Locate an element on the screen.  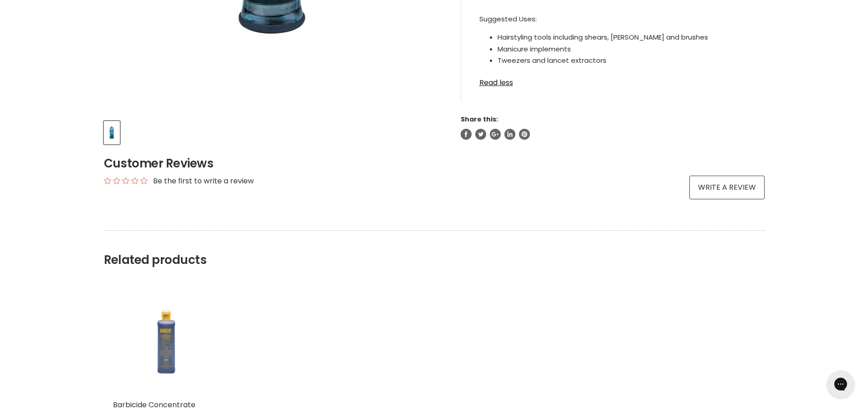
button: Barbicide Disinfecting Jar is located at coordinates (112, 133).